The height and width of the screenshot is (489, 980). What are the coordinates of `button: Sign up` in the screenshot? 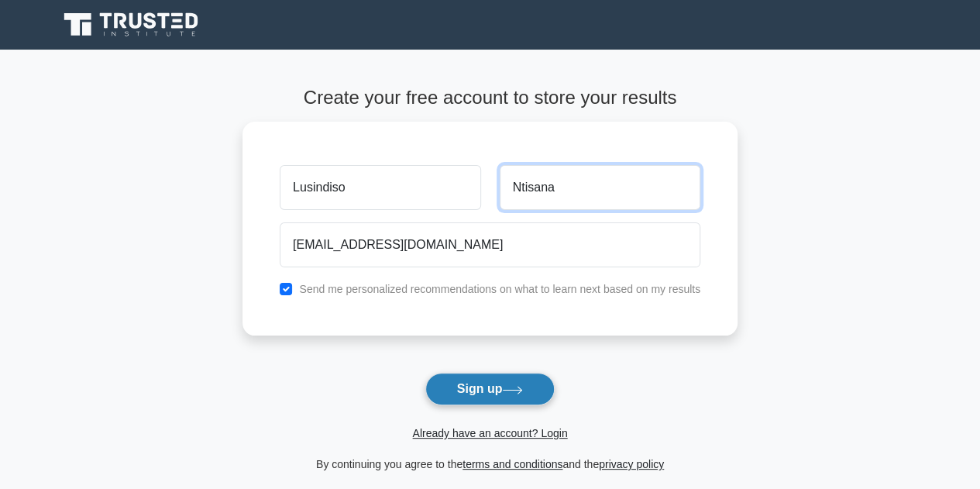 It's located at (490, 390).